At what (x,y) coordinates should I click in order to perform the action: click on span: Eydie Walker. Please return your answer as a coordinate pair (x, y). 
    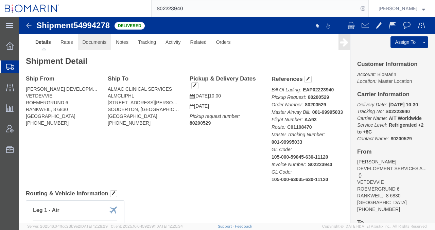
    Looking at the image, I should click on (398, 8).